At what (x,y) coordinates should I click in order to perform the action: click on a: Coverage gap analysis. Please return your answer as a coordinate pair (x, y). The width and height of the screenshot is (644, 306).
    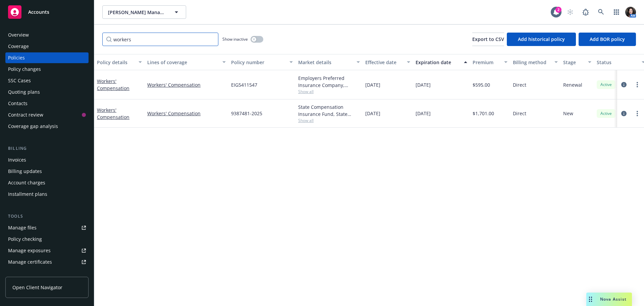
    Looking at the image, I should click on (47, 126).